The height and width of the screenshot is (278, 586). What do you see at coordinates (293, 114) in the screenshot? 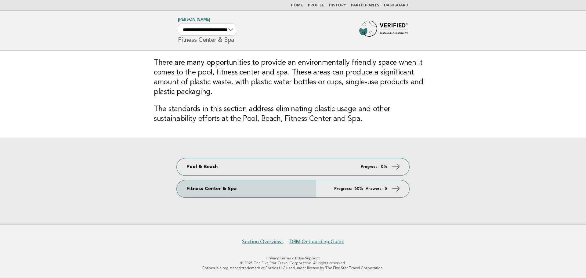
I see `h3: The standards in this section address eliminating plastic usage and other sustainability efforts ...` at bounding box center [293, 114].